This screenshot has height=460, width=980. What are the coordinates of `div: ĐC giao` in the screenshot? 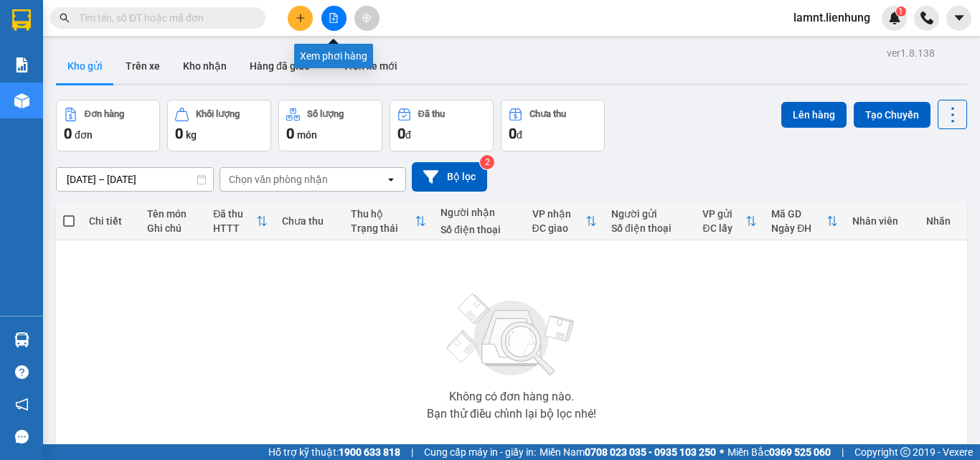 It's located at (559, 228).